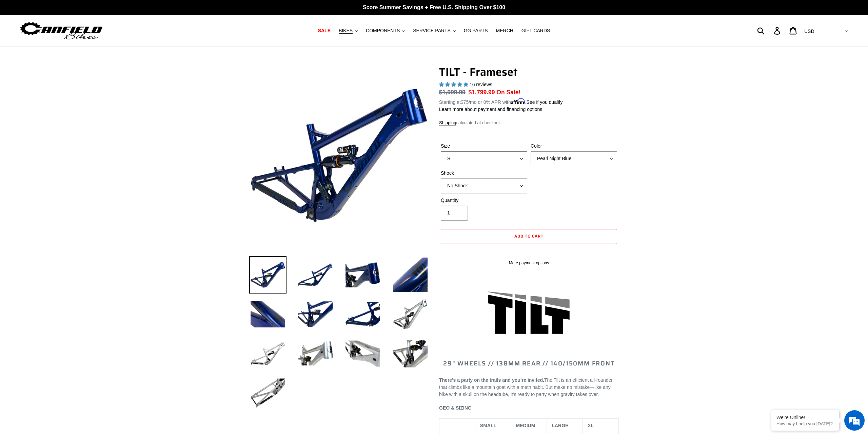 This screenshot has width=868, height=434. Describe the element at coordinates (453, 93) in the screenshot. I see `s: $1,999.99` at that location.